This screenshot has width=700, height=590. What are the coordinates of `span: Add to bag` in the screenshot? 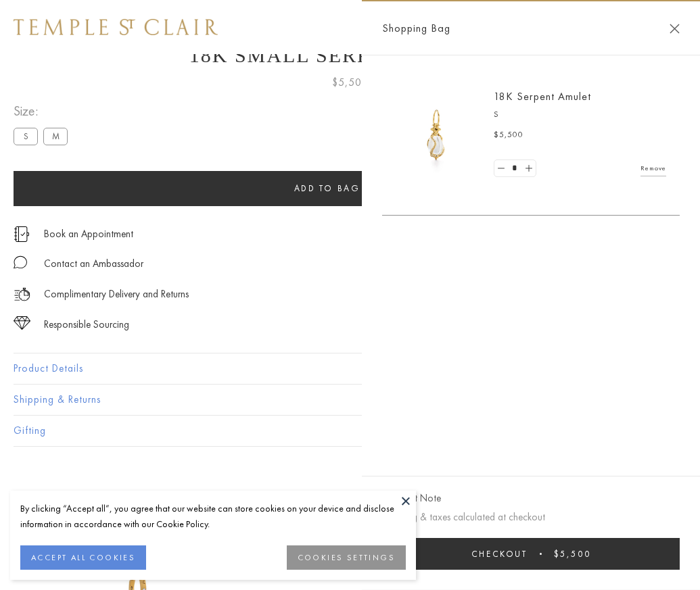 It's located at (327, 188).